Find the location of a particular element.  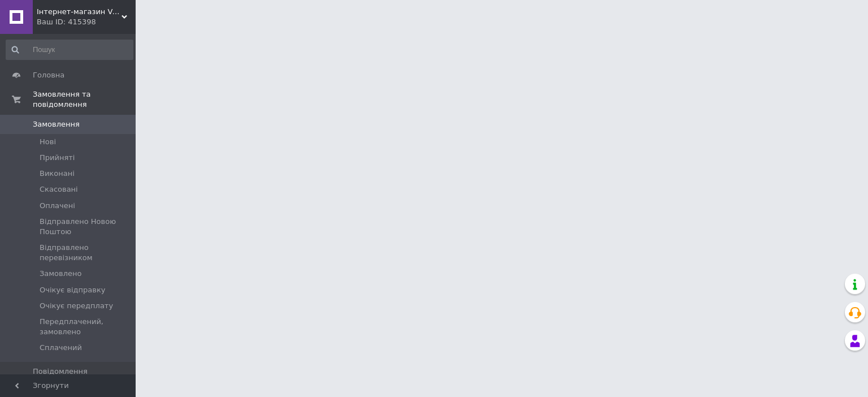

span: Виконані is located at coordinates (57, 174).